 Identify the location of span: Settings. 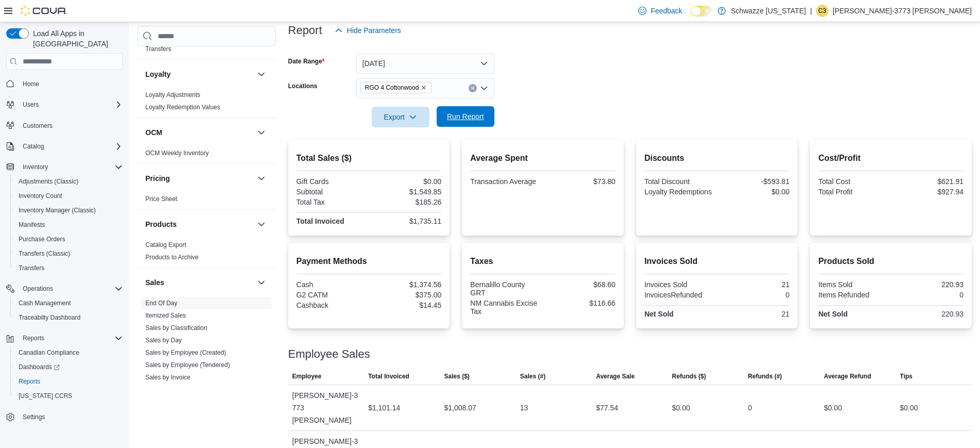
(33, 417).